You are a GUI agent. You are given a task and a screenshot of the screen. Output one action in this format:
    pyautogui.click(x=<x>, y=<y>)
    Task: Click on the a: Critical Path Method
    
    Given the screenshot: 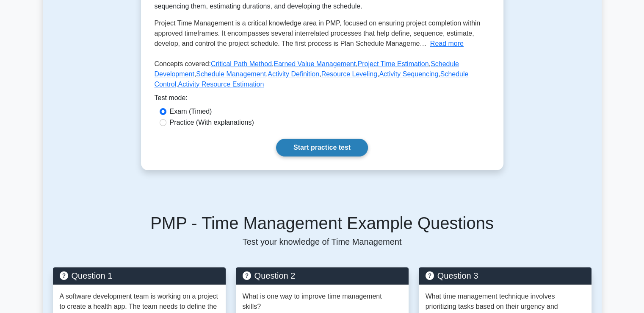 What is the action you would take?
    pyautogui.click(x=241, y=63)
    